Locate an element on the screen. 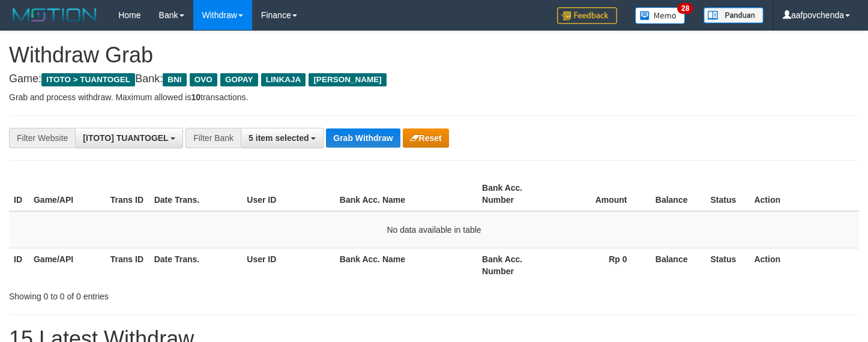 This screenshot has width=868, height=342. p: Grab and process withdraw. Maximum allowed is transactions. is located at coordinates (434, 97).